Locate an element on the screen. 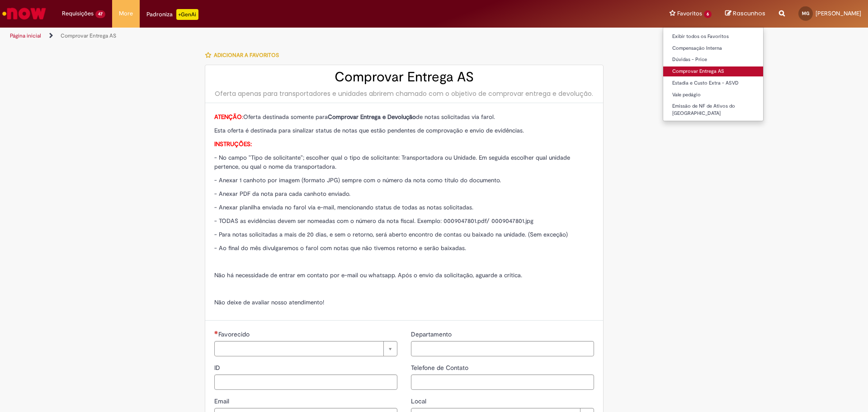 This screenshot has width=868, height=412. a: Exibir todos os Favoritos is located at coordinates (713, 37).